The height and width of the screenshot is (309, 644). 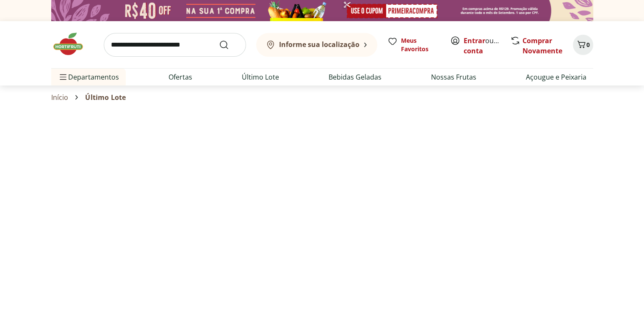 What do you see at coordinates (73, 44) in the screenshot?
I see `img: Hortifruti` at bounding box center [73, 44].